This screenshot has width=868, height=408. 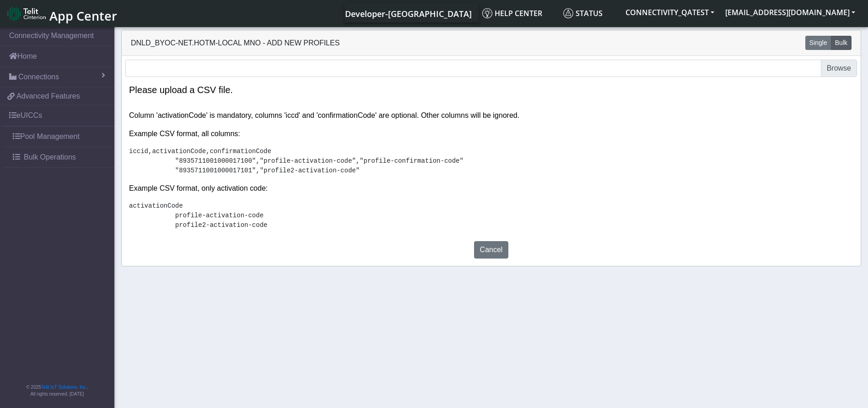 I want to click on span: Help center, so click(x=512, y=13).